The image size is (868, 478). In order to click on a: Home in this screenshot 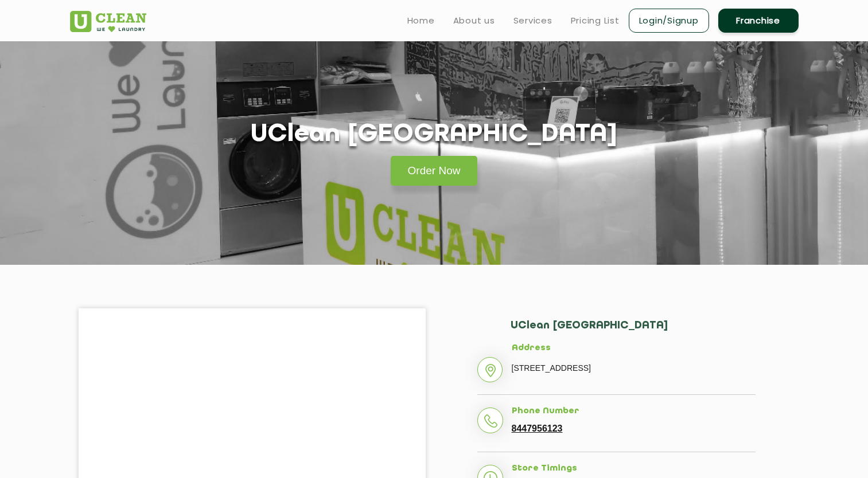, I will do `click(421, 21)`.